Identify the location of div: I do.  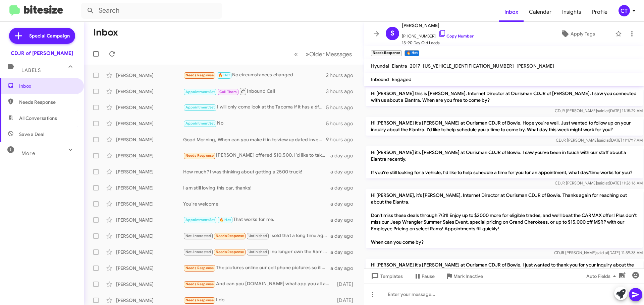
(259, 301).